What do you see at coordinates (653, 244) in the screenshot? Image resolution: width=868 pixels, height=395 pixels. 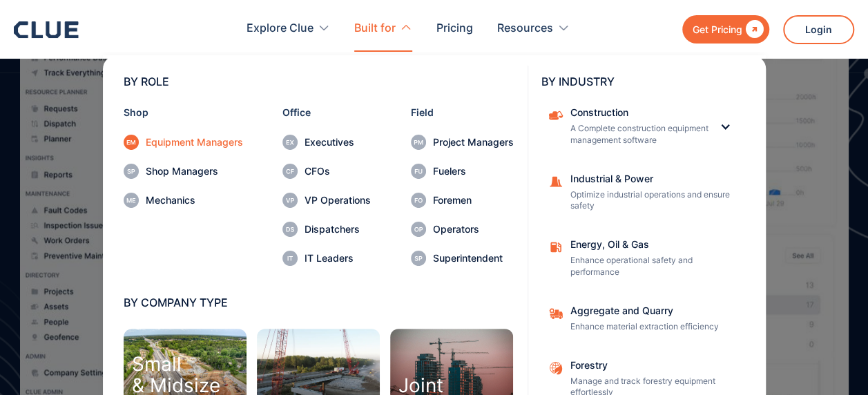 I see `div: Energy, Oil & Gas` at bounding box center [653, 244].